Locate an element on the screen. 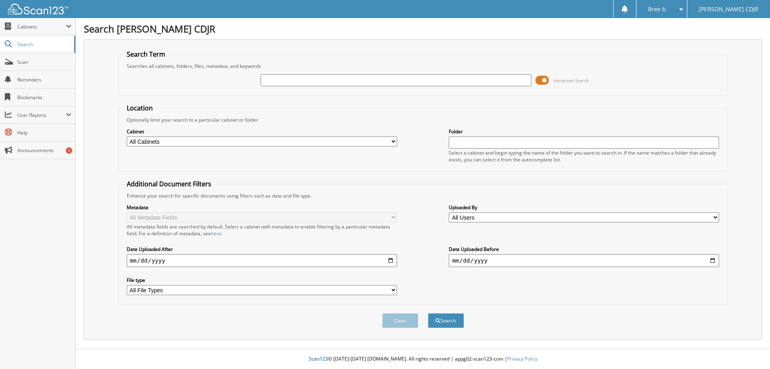 The height and width of the screenshot is (369, 770). input: start is located at coordinates (262, 260).